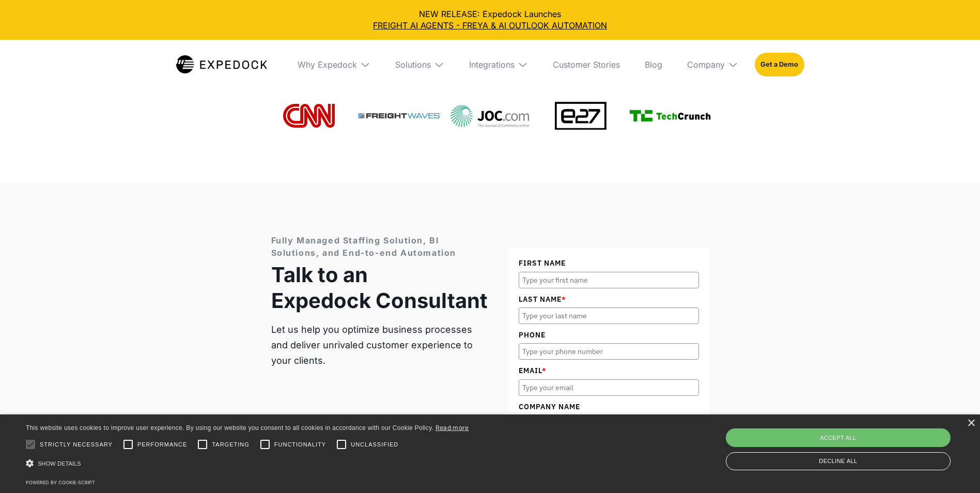 The width and height of the screenshot is (980, 493). Describe the element at coordinates (229, 428) in the screenshot. I see `span: This website uses cookies to improve user experience. By using our website you consent to all coo...` at that location.